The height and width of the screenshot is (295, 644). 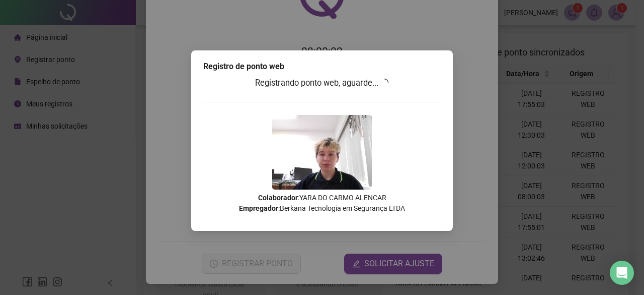 I want to click on img: Z, so click(x=322, y=152).